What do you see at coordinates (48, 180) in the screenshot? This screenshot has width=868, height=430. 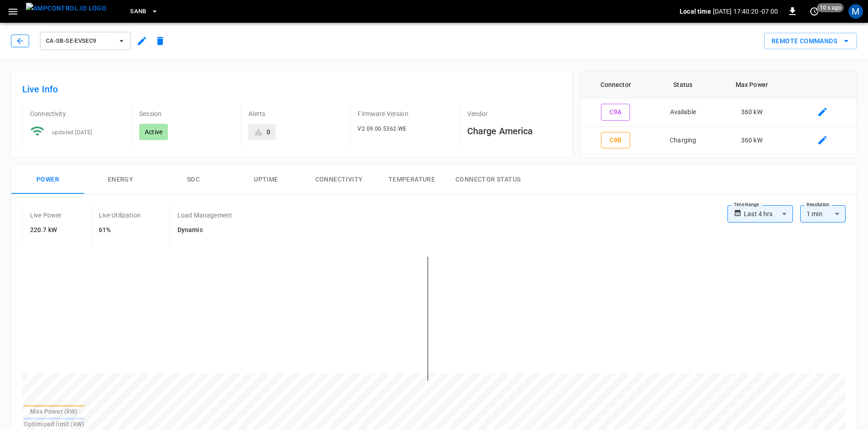 I see `button: Power` at bounding box center [48, 180].